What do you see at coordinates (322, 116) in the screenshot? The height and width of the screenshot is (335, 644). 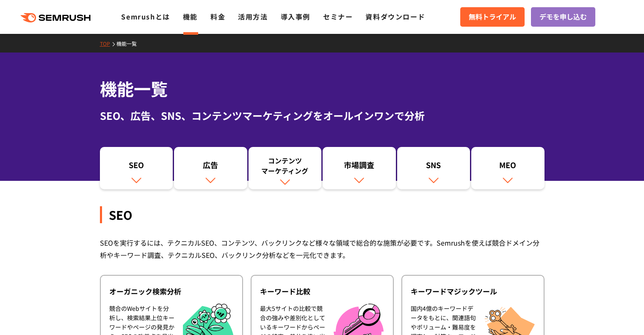 I see `div: SEO、広告、SNS、コンテンツマーケティングをオールインワンで分析` at bounding box center [322, 116].